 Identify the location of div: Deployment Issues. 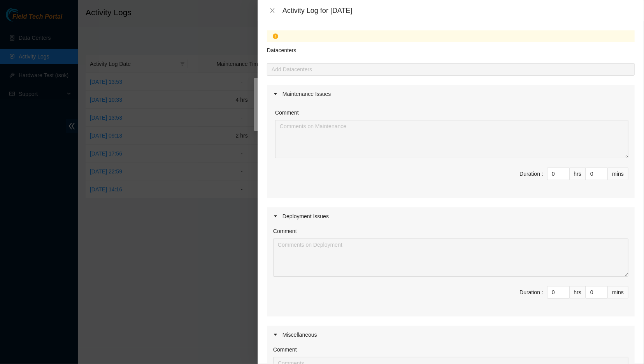
(451, 216).